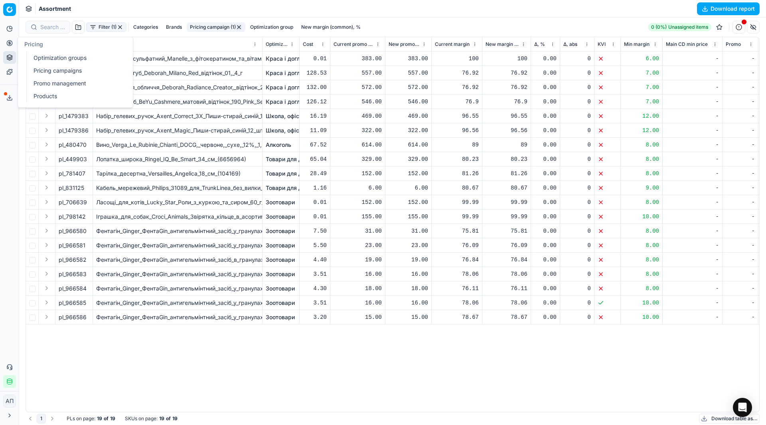 The width and height of the screenshot is (766, 425). What do you see at coordinates (77, 96) in the screenshot?
I see `a: Products` at bounding box center [77, 96].